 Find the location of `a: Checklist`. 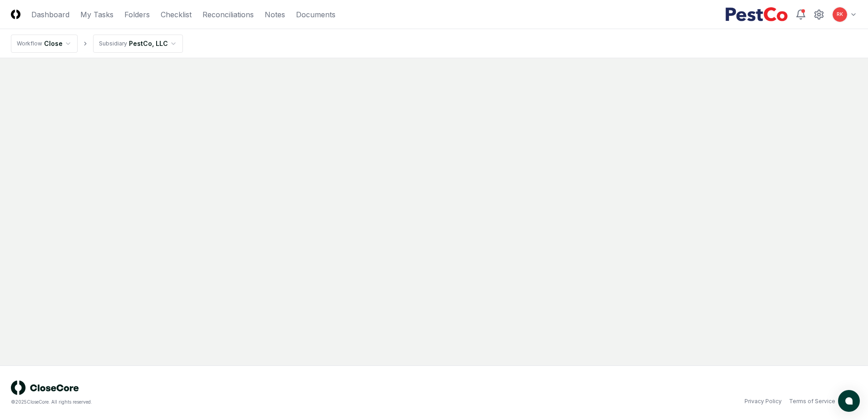

a: Checklist is located at coordinates (176, 15).